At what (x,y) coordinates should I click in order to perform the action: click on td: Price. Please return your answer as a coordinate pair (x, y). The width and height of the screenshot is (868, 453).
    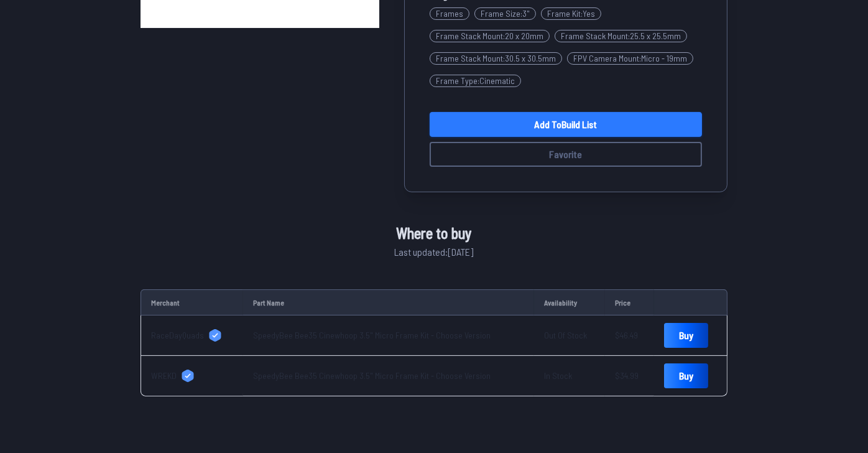
    Looking at the image, I should click on (629, 303).